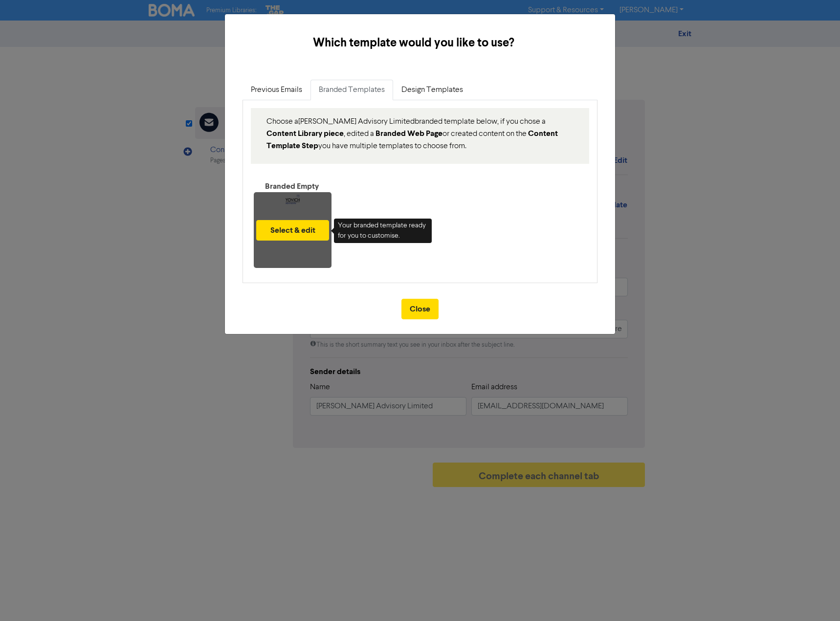 Image resolution: width=840 pixels, height=621 pixels. Describe the element at coordinates (352, 90) in the screenshot. I see `a: Branded Templates` at that location.